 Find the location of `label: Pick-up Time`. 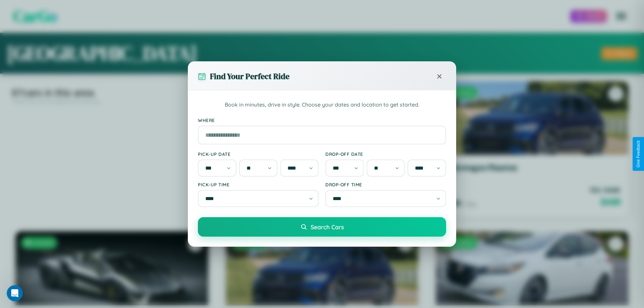

label: Pick-up Time is located at coordinates (258, 184).